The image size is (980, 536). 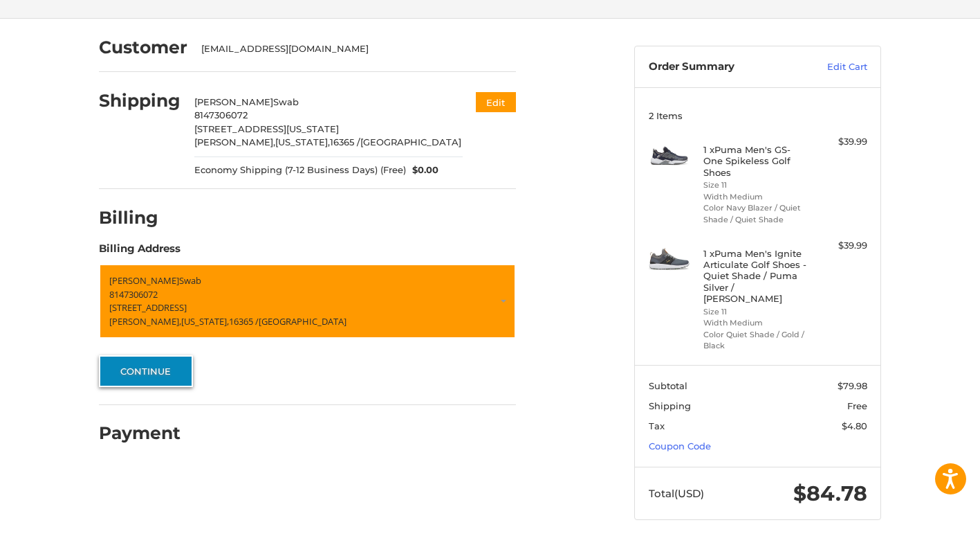 I want to click on span: Economy Shipping (7-12 Business Days) (Free), so click(x=300, y=171).